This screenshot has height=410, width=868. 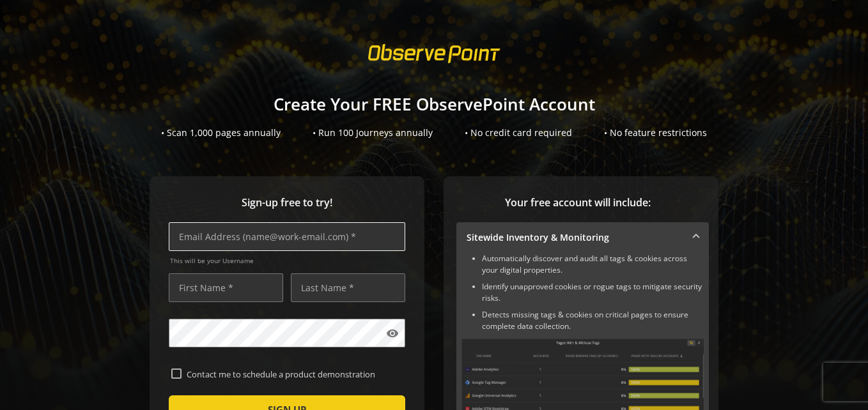 What do you see at coordinates (220, 133) in the screenshot?
I see `div: • Scan 1,000 pages annually` at bounding box center [220, 133].